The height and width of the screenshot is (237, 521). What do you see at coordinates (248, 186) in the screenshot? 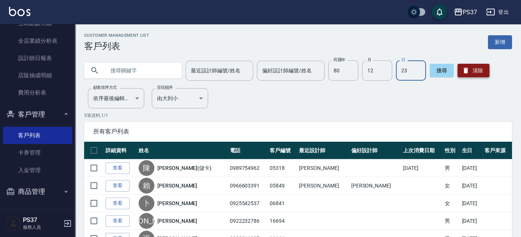
I see `td: 0966603391` at bounding box center [248, 186].